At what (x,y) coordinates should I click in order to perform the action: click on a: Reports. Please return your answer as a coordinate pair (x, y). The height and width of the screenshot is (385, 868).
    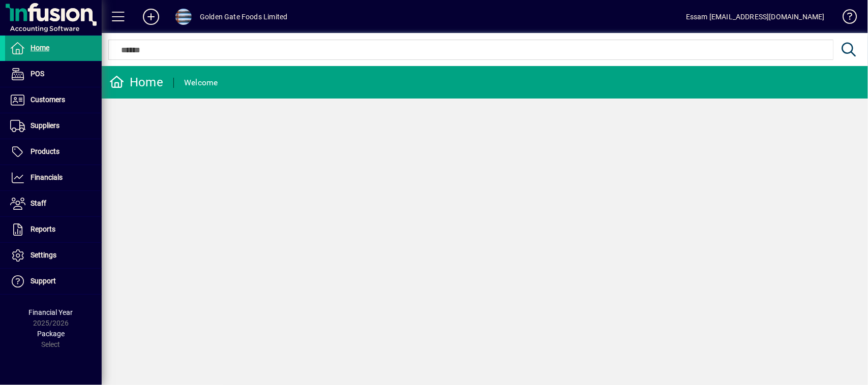
    Looking at the image, I should click on (53, 230).